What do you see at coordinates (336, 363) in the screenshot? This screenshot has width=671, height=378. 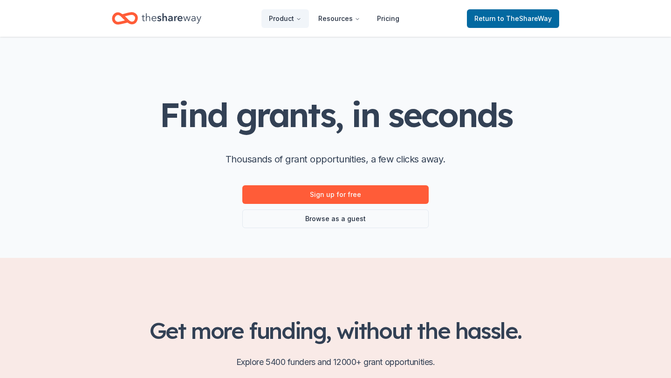 I see `p: Explore 5400 funders and 12000+ grant opportunities.` at bounding box center [336, 363].